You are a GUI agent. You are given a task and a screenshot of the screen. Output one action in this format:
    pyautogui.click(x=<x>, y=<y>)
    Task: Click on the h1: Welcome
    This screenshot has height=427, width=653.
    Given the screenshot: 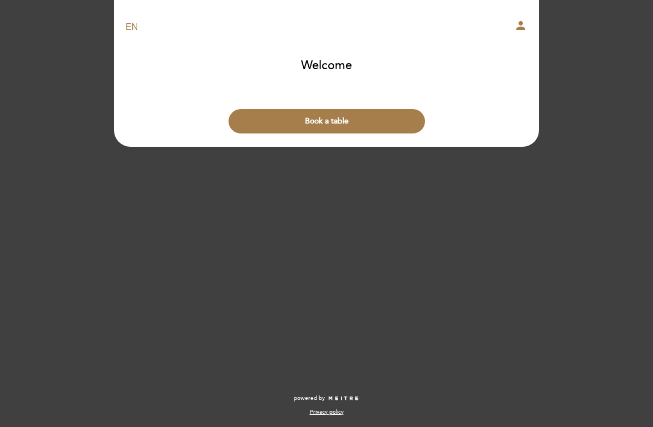 What is the action you would take?
    pyautogui.click(x=327, y=66)
    